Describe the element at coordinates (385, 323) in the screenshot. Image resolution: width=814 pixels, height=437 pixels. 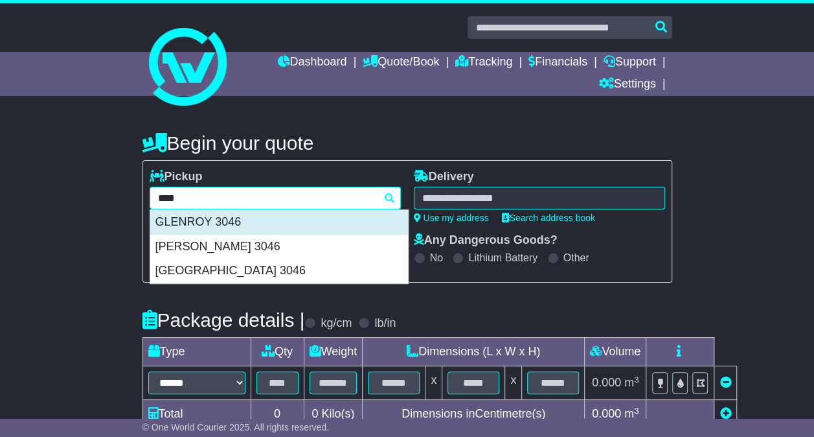
I see `label: lb/in` at that location.